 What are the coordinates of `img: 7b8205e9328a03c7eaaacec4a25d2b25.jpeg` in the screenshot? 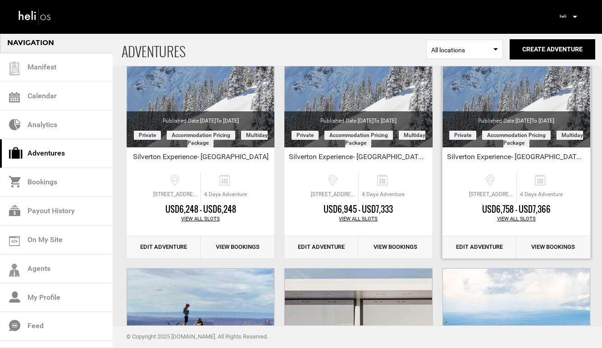 It's located at (563, 16).